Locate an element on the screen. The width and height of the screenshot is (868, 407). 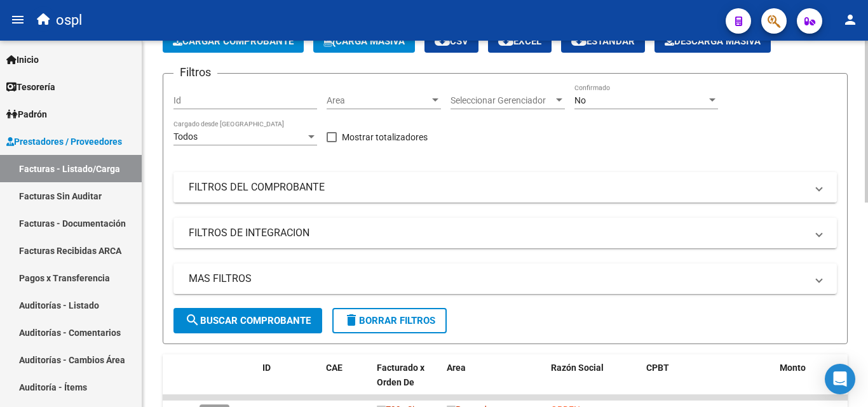
button: EXCEL is located at coordinates (520, 41).